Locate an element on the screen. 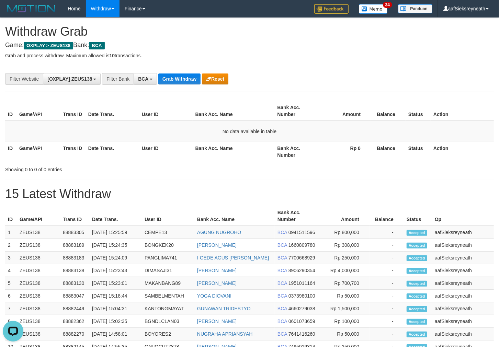 Image resolution: width=499 pixels, height=347 pixels. td: 1 is located at coordinates (11, 232).